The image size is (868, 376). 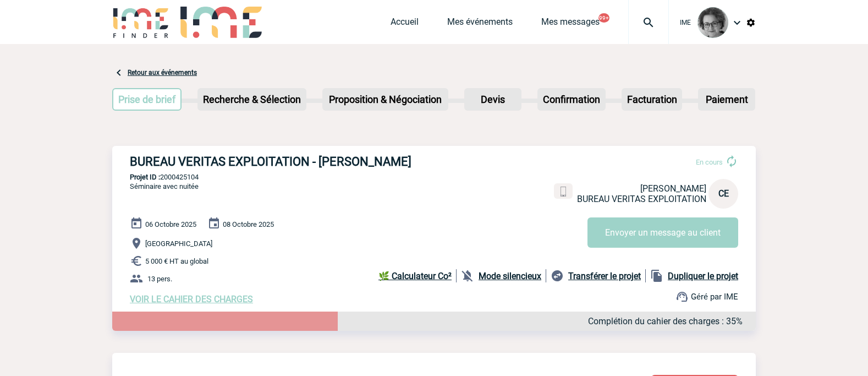 I want to click on span: 08 Octobre 2025, so click(x=248, y=224).